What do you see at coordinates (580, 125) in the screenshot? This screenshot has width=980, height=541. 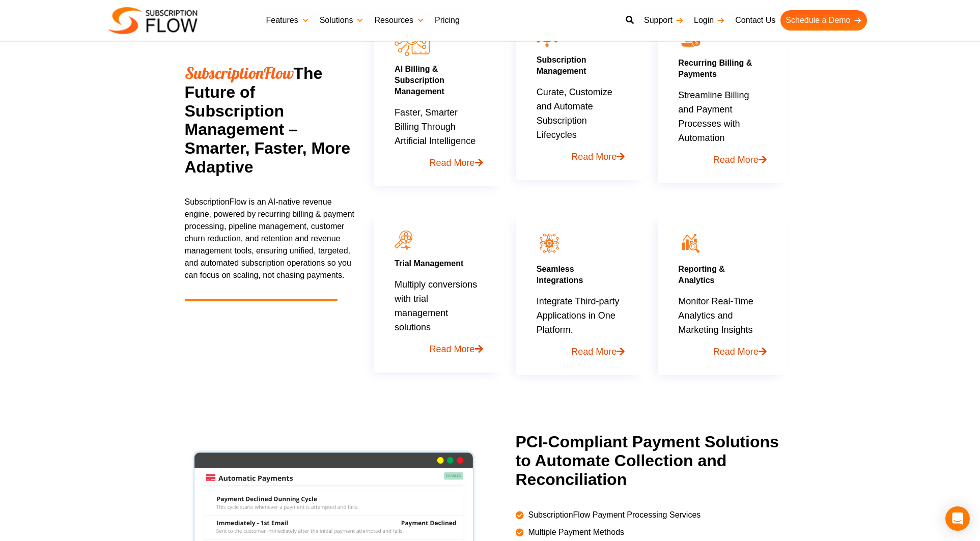 I see `p: Curate, Customize and Automate Subscription Lifecycles` at bounding box center [580, 125].